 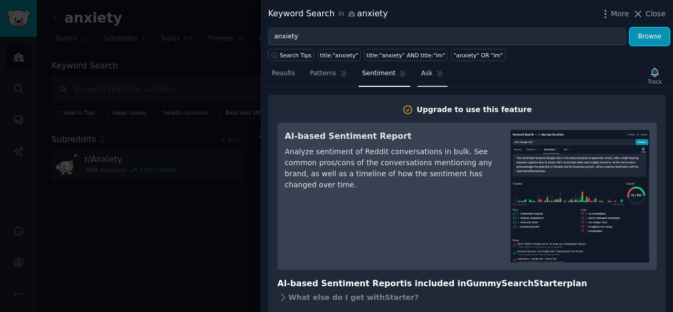 I want to click on span: GummySearch Starter, so click(x=516, y=283).